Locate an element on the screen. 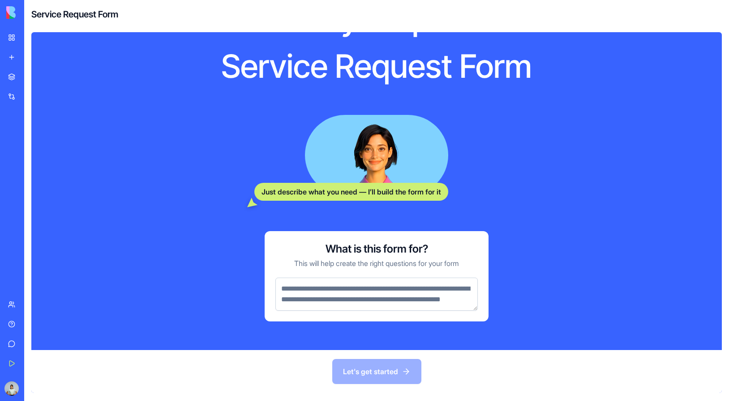 This screenshot has height=401, width=729. h4: Service Request Form is located at coordinates (75, 14).